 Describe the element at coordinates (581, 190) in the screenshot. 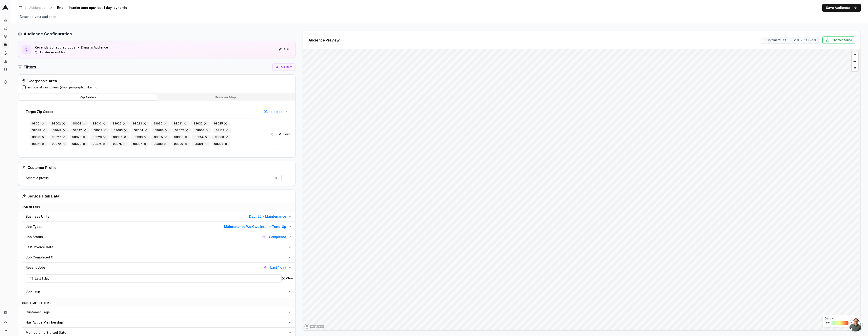

I see `canvas: Map` at that location.